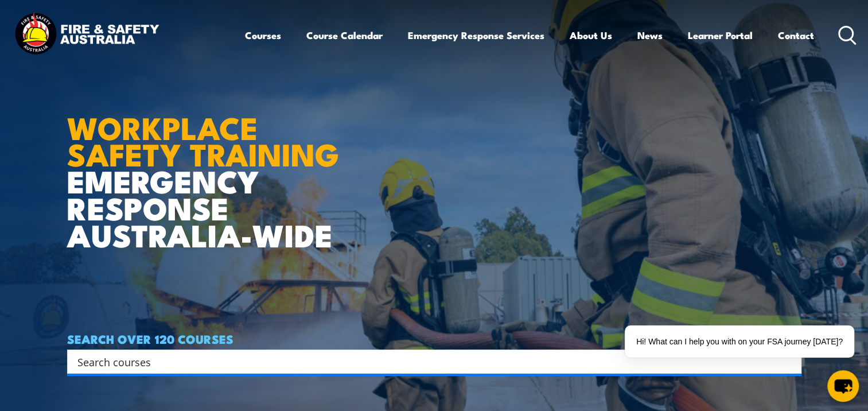  Describe the element at coordinates (796, 35) in the screenshot. I see `a: Contact` at that location.